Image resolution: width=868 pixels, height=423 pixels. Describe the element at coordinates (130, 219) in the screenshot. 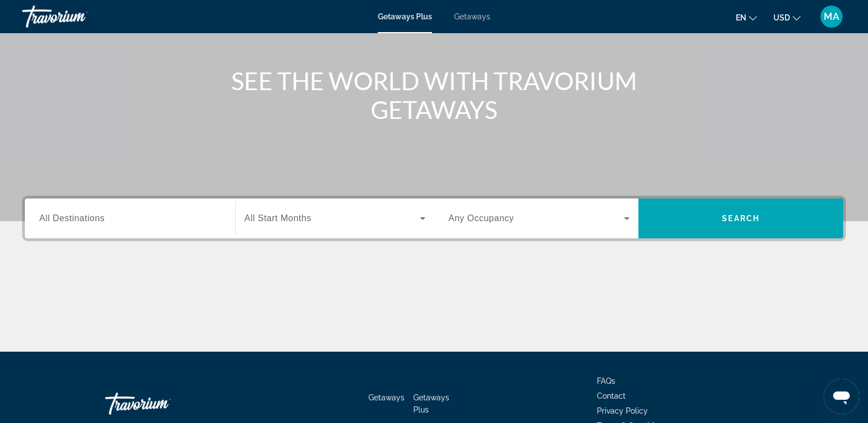

I see `input: Select destination` at that location.